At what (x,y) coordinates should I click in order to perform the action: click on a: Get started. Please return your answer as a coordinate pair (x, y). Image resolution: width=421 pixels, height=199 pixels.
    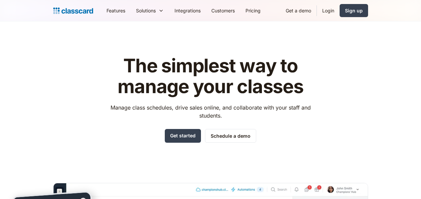
    Looking at the image, I should click on (183, 136).